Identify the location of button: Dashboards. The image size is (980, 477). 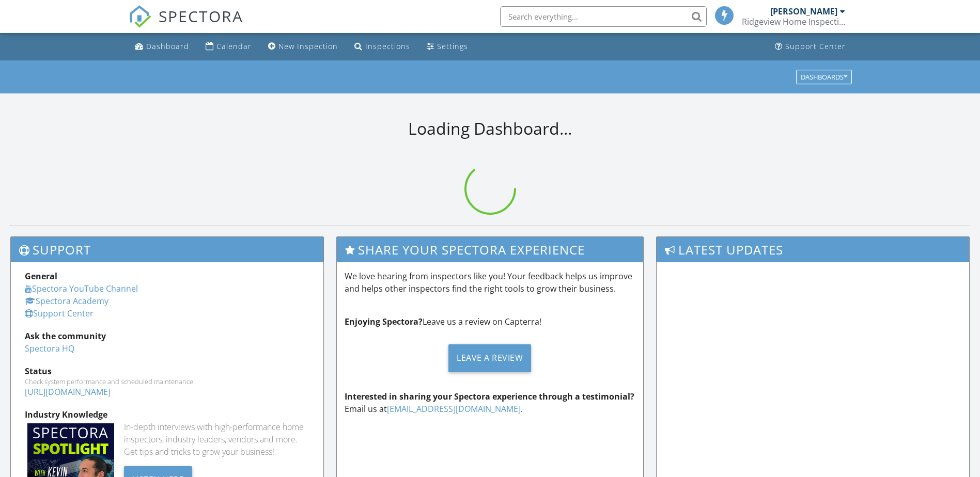
(824, 77).